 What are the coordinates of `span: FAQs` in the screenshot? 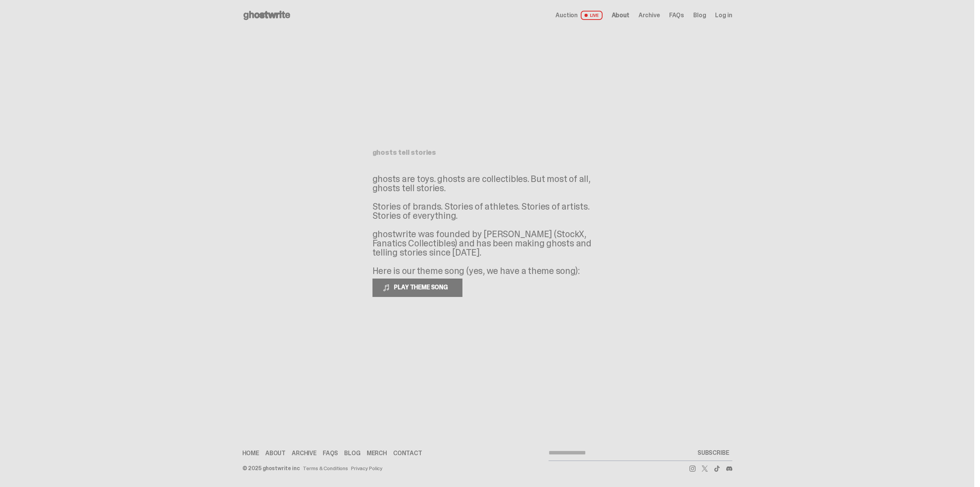 It's located at (676, 15).